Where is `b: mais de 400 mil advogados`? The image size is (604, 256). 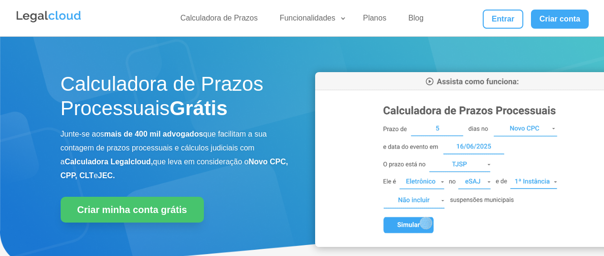
b: mais de 400 mil advogados is located at coordinates (153, 134).